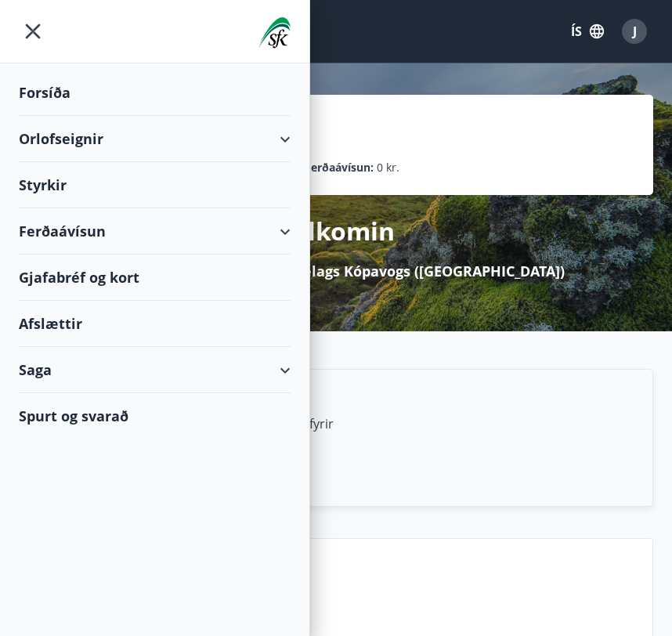 The image size is (672, 636). What do you see at coordinates (154, 138) in the screenshot?
I see `div: Orlofseignir` at bounding box center [154, 138].